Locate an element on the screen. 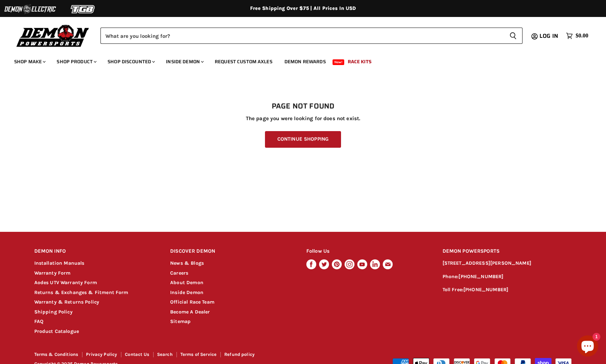 The width and height of the screenshot is (606, 364). a: Log in is located at coordinates (549, 36).